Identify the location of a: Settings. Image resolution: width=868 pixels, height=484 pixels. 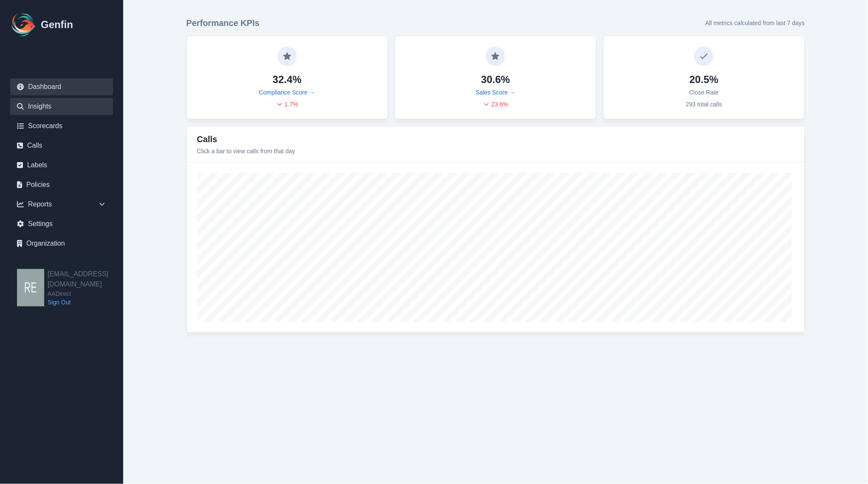
(61, 224).